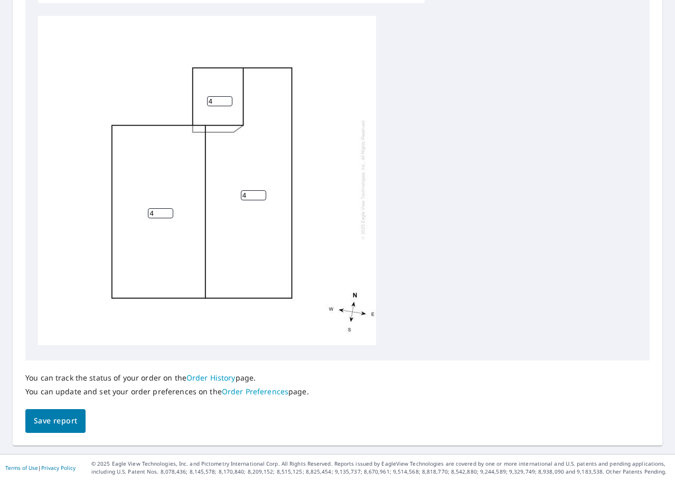 Image resolution: width=675 pixels, height=481 pixels. What do you see at coordinates (58, 467) in the screenshot?
I see `a: Privacy Policy` at bounding box center [58, 467].